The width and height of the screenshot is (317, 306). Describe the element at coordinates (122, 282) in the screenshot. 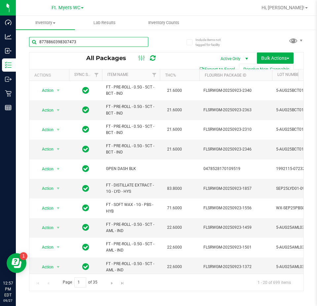

I see `a: Go to the last page` at that location.